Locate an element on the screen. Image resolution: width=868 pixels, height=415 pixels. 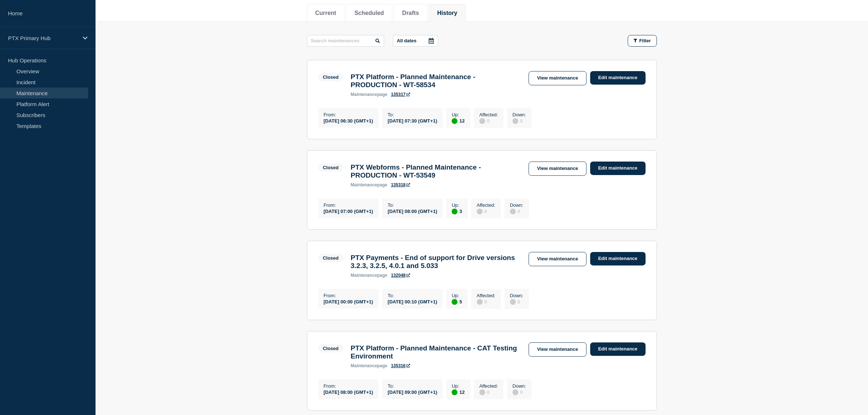
input: Search maintenances is located at coordinates (346, 41).